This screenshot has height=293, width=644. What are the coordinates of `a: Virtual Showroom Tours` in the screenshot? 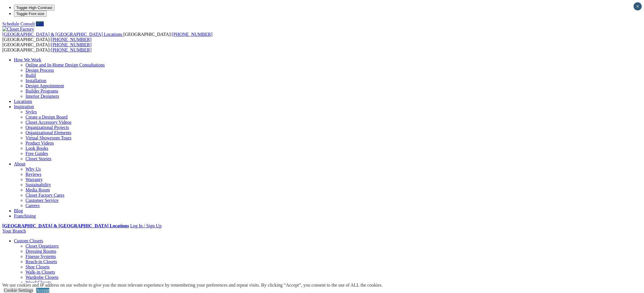 It's located at (49, 138).